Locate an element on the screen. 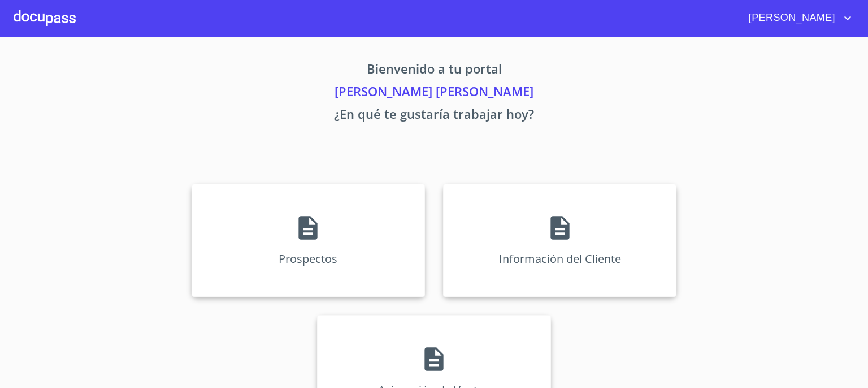  p: ¿En qué te gustaría trabajar hoy? is located at coordinates (434, 116).